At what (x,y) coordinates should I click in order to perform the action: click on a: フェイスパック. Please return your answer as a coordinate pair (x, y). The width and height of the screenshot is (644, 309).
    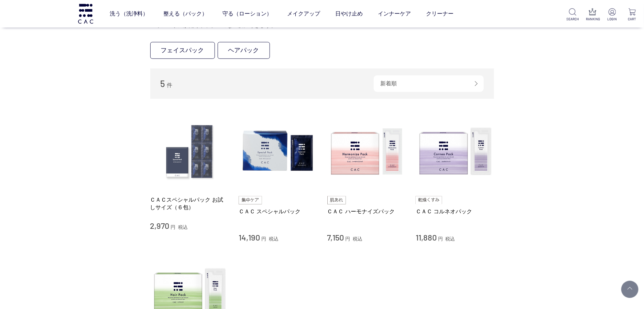
    Looking at the image, I should click on (183, 50).